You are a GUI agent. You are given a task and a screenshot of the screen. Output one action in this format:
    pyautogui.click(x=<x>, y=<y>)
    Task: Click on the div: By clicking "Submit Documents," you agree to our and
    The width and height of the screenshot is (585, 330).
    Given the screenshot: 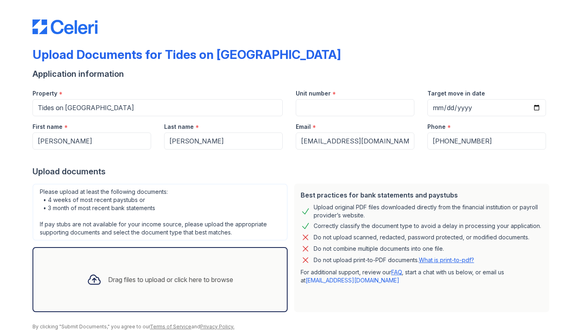 What is the action you would take?
    pyautogui.click(x=293, y=327)
    